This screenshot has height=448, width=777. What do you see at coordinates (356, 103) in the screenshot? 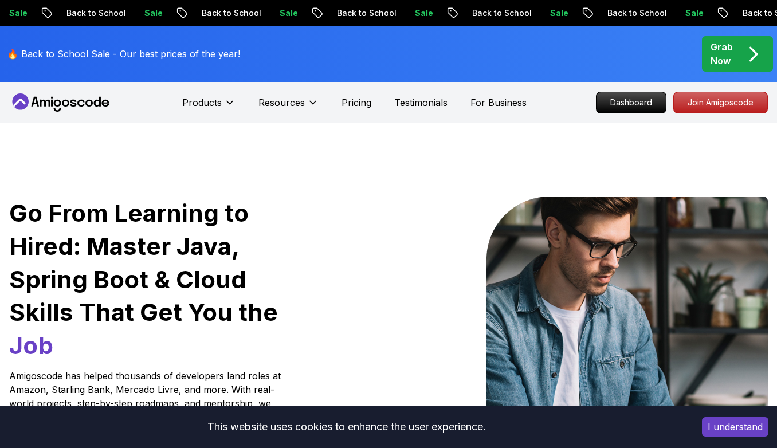
I see `p: Pricing` at bounding box center [356, 103].